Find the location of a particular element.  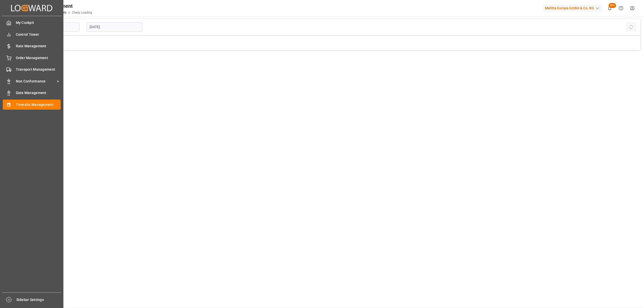

a: My Cockpit is located at coordinates (31, 23).